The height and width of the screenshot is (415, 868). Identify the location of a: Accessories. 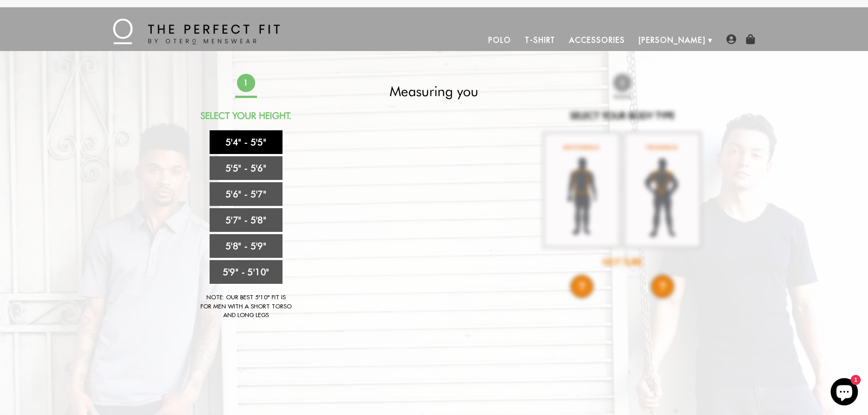
(597, 40).